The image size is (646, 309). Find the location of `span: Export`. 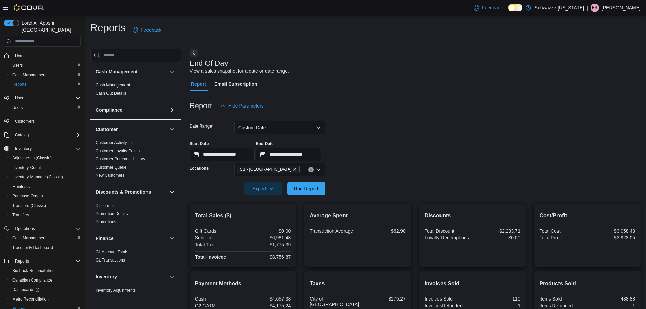

span: Export is located at coordinates (263, 188).